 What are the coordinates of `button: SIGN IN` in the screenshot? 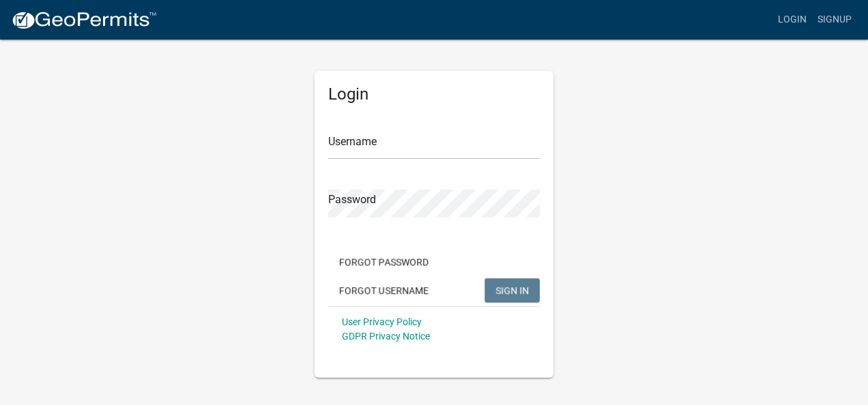 It's located at (512, 290).